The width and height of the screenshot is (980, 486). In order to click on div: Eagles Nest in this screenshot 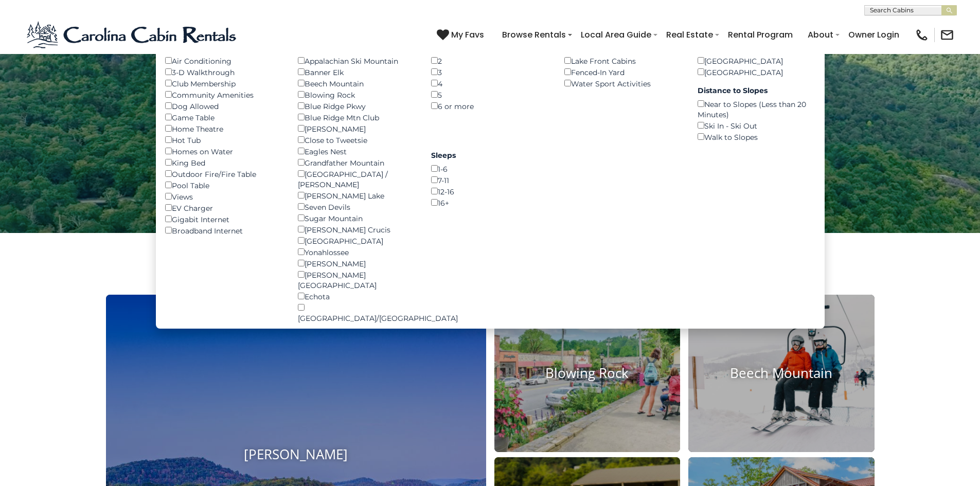, I will do `click(357, 151)`.